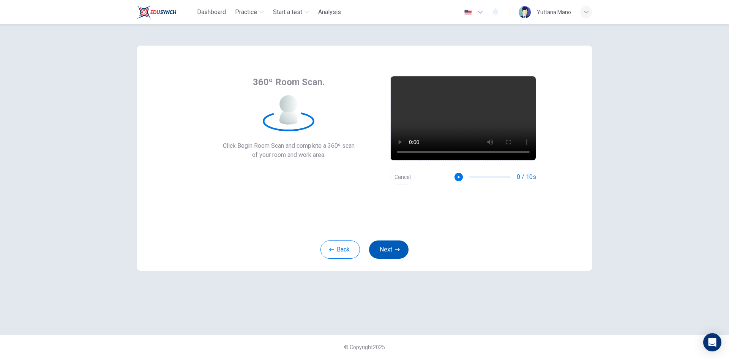  What do you see at coordinates (291, 12) in the screenshot?
I see `button: Start a test` at bounding box center [291, 12].